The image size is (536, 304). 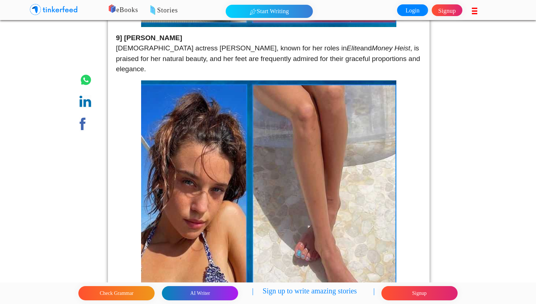 What do you see at coordinates (245, 11) in the screenshot?
I see `p: Stories` at bounding box center [245, 11].